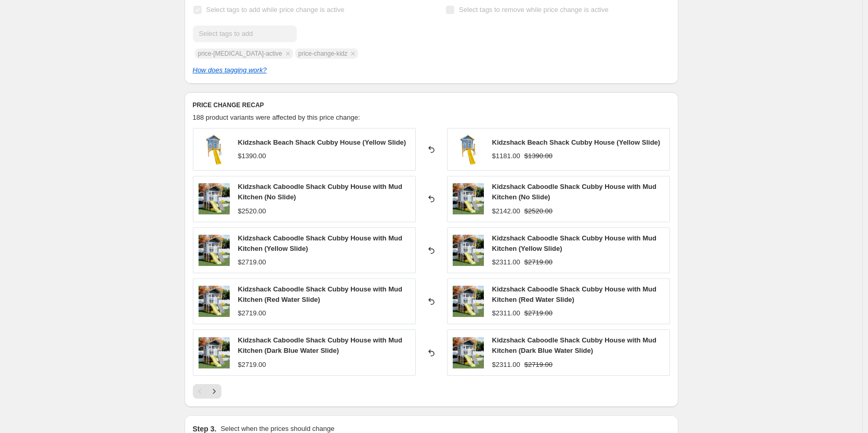 The image size is (868, 433). I want to click on i: How does tagging work?, so click(230, 70).